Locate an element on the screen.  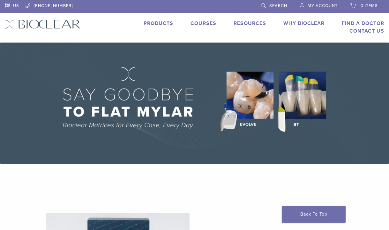
span: My Account is located at coordinates (323, 6).